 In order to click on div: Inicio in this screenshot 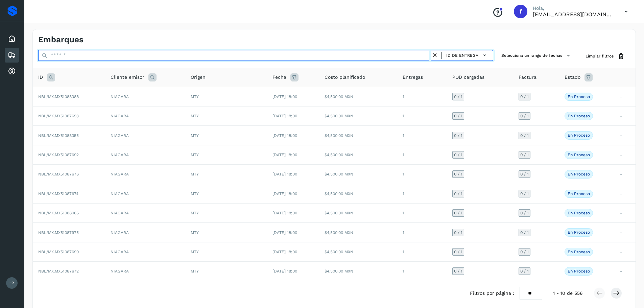, I will do `click(12, 39)`.